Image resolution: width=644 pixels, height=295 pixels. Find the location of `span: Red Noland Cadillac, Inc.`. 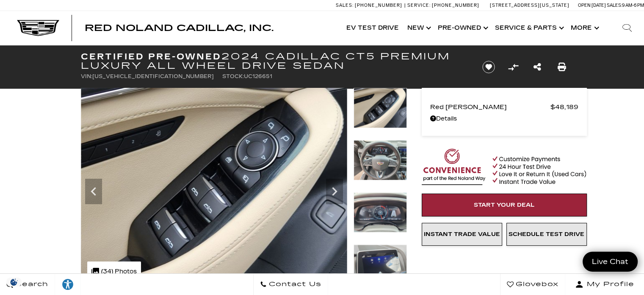

span: Red Noland Cadillac, Inc. is located at coordinates (179, 28).